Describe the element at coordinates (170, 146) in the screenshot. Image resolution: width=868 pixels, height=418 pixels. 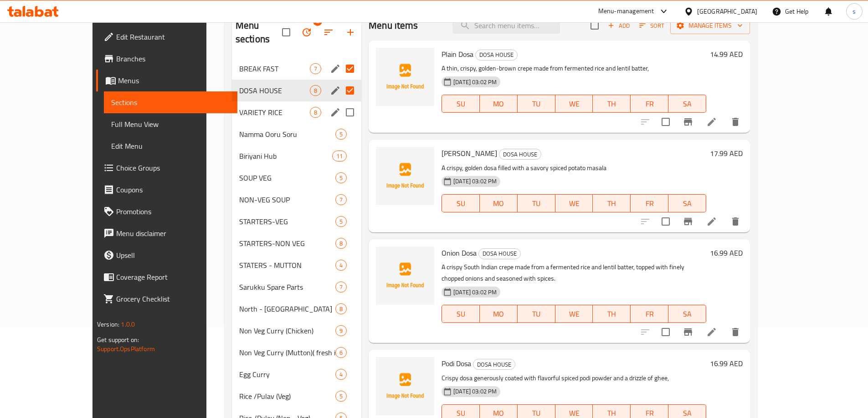
I see `a: Edit Menu` at that location.